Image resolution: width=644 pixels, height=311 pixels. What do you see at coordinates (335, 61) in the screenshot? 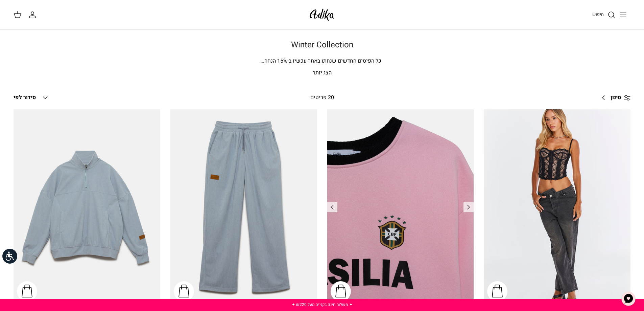
I see `span: כל הפיסים החדשים שנחתו באתר עכשיו ב-` at bounding box center [335, 61].